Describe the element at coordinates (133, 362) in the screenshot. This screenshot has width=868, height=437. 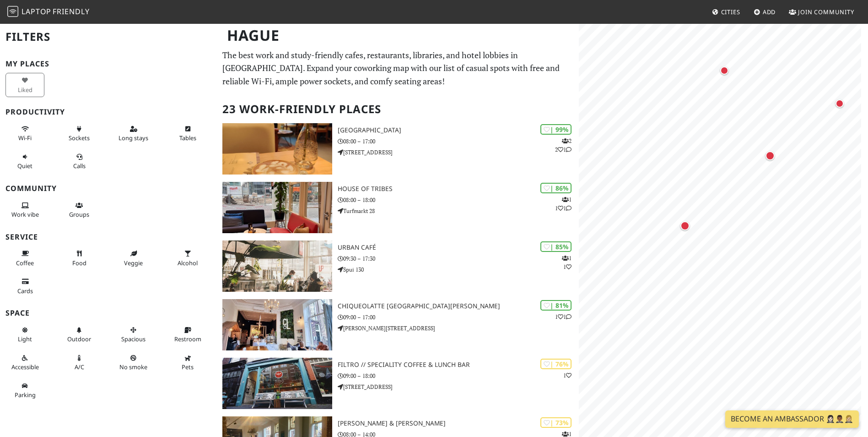
I see `button: No smoke` at that location.